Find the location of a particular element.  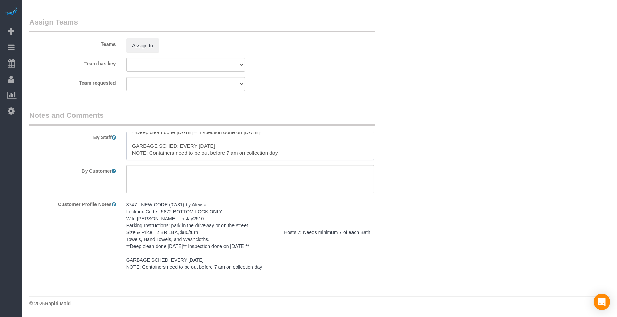

strong: Rapid Maid is located at coordinates (58, 303).